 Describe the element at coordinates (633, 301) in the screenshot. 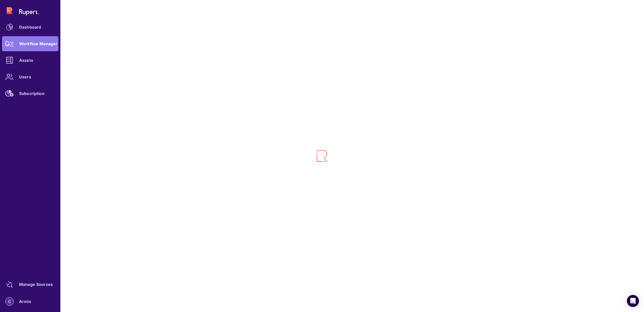

I see `div: Open Intercom Messenger` at that location.